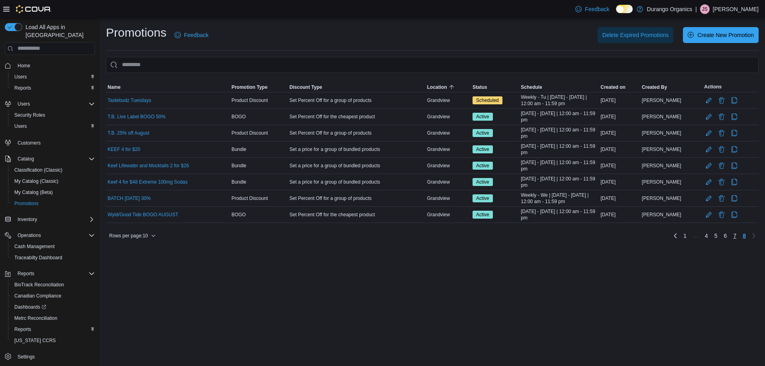  I want to click on span: Schedule, so click(531, 87).